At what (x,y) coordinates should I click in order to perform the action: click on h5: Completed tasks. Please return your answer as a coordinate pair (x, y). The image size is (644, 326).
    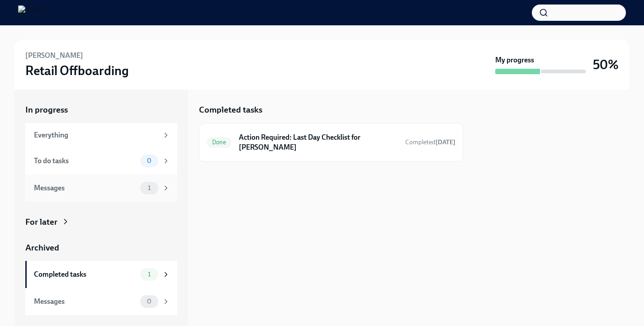
    Looking at the image, I should click on (230, 110).